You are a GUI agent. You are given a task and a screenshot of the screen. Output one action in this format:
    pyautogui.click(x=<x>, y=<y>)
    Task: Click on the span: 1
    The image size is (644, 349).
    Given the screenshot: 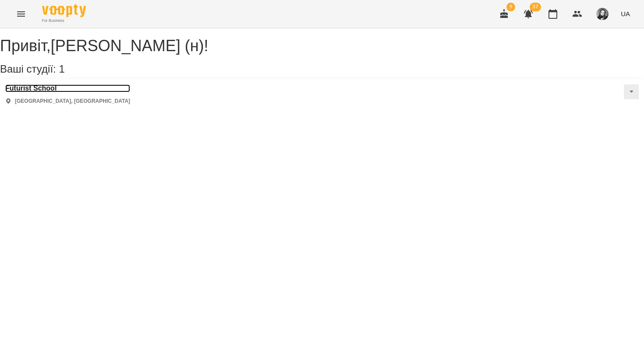 What is the action you would take?
    pyautogui.click(x=61, y=69)
    